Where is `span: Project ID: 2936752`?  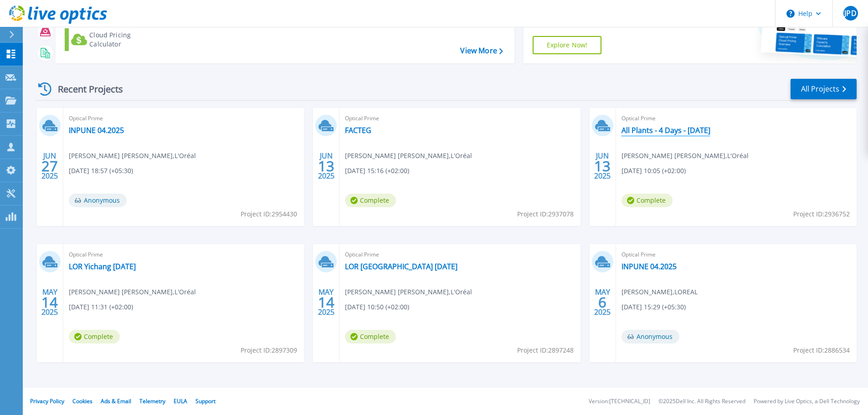
span: Project ID: 2936752 is located at coordinates (822, 214).